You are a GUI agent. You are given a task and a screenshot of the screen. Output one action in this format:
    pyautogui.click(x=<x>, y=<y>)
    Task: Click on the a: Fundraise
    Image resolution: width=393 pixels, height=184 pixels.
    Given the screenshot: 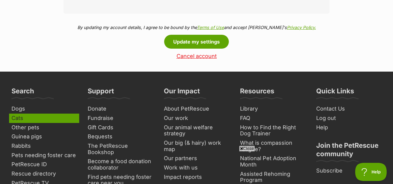 What is the action you would take?
    pyautogui.click(x=120, y=118)
    